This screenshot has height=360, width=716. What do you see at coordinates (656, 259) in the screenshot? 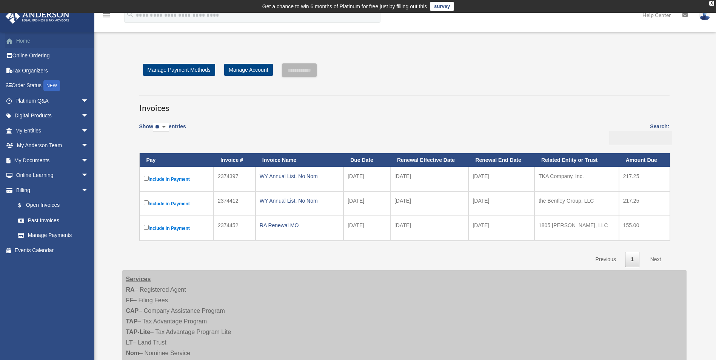
I see `a: Next` at bounding box center [656, 259].